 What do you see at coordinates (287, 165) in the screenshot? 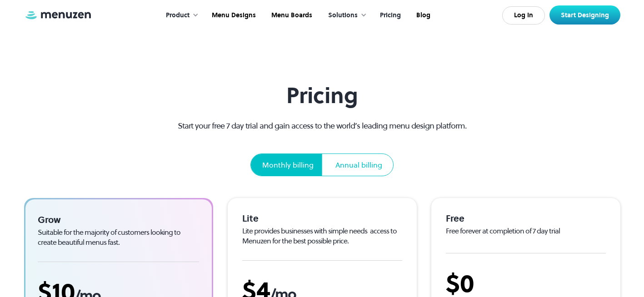
I see `div: Monthly billing` at bounding box center [287, 165].